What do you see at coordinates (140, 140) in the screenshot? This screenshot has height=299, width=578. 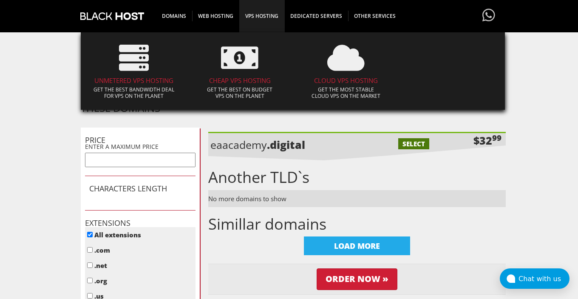 I see `h1: PRICE` at bounding box center [140, 140].